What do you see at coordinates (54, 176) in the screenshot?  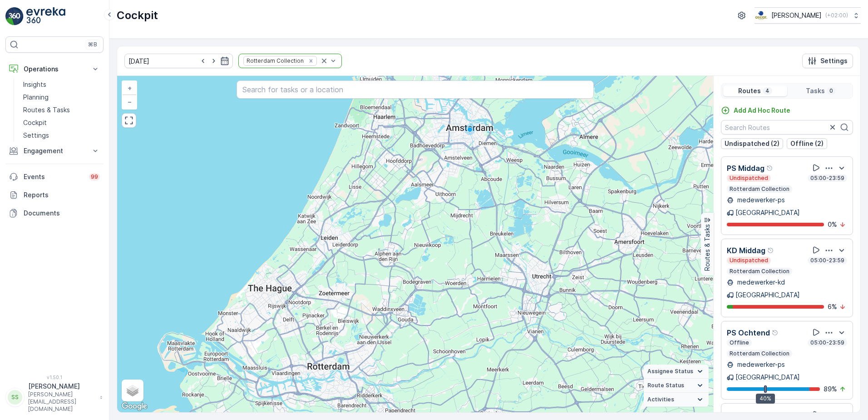 I see `p: Events` at bounding box center [54, 176].